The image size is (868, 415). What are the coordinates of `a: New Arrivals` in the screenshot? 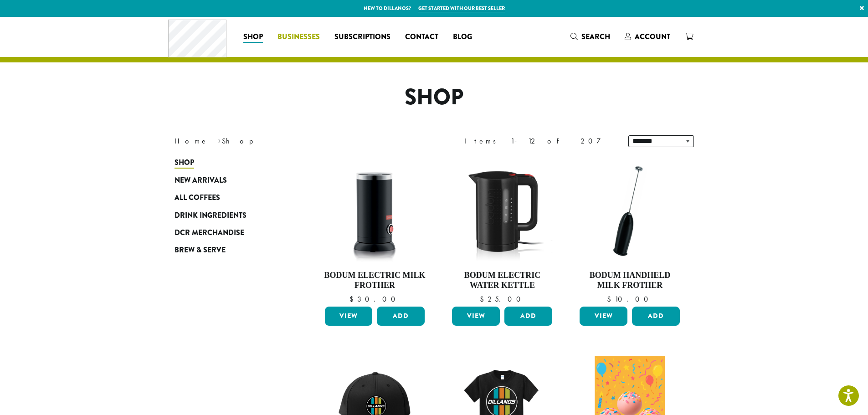 It's located at (229, 180).